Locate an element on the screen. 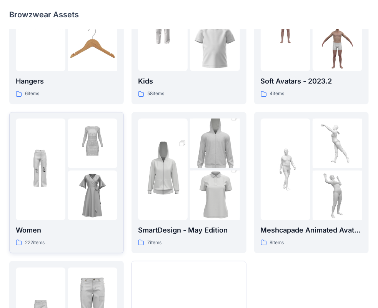  p: Browzwear Assets is located at coordinates (44, 15).